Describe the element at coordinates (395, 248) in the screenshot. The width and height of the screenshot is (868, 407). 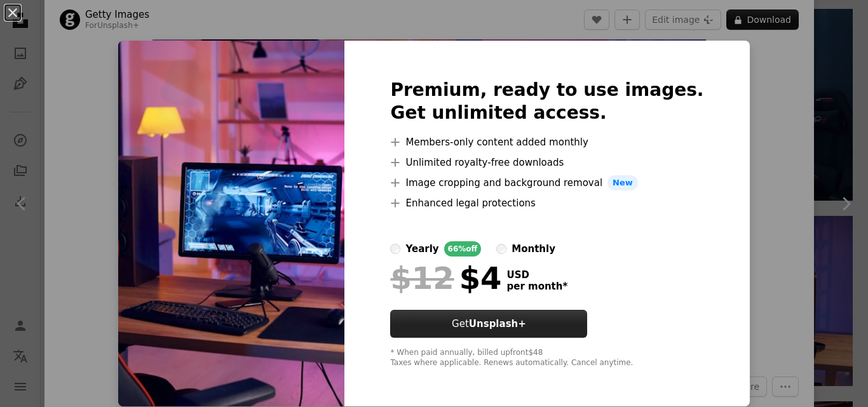
I see `input: yearly66%off` at that location.